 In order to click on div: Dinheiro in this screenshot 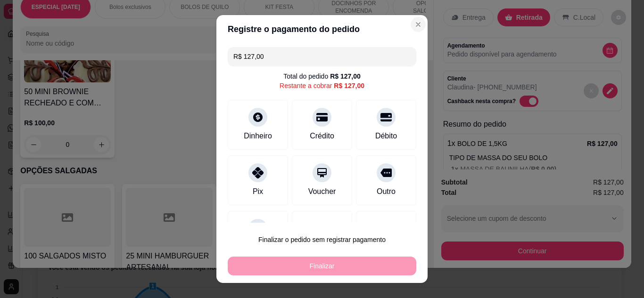, I will do `click(258, 136)`.